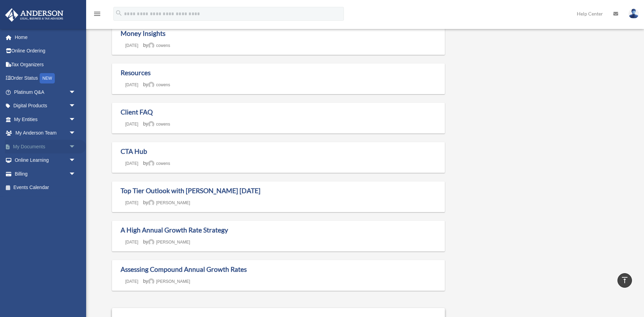  What do you see at coordinates (134, 151) in the screenshot?
I see `a: CTA Hub` at bounding box center [134, 151].